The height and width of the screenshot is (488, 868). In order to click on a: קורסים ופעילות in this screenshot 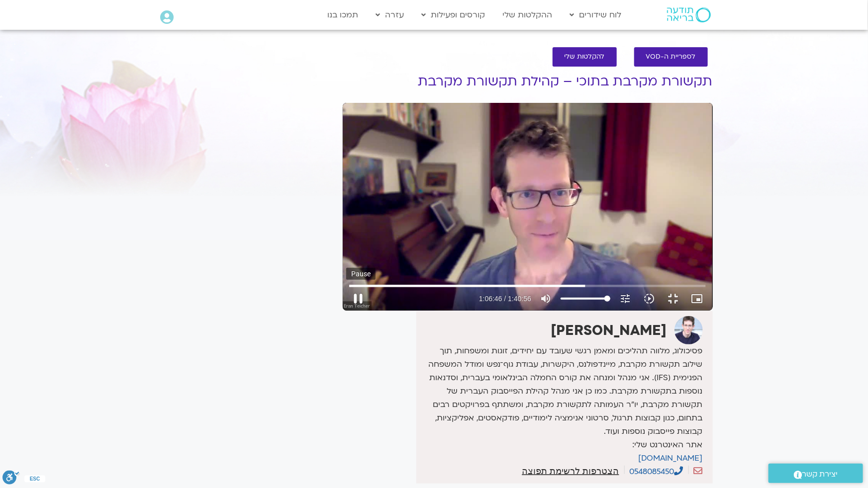, I will do `click(453, 15)`.